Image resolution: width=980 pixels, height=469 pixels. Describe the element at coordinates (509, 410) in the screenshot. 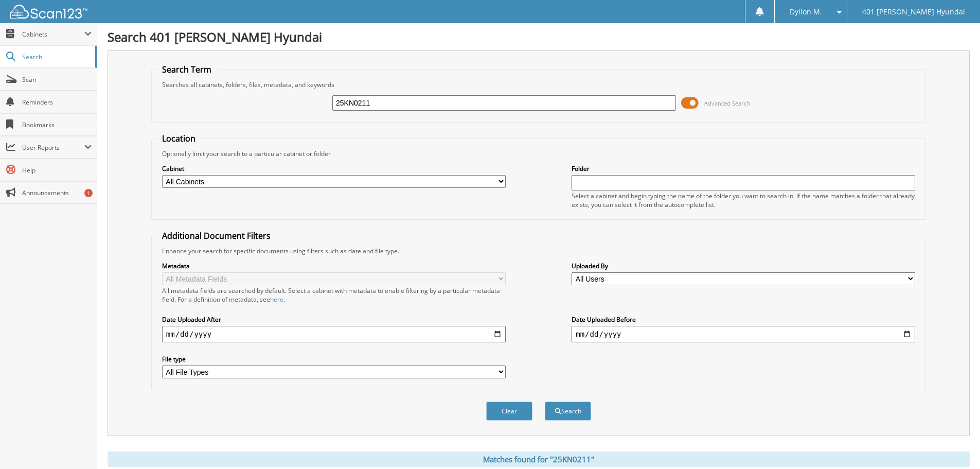

I see `button: Clear` at that location.